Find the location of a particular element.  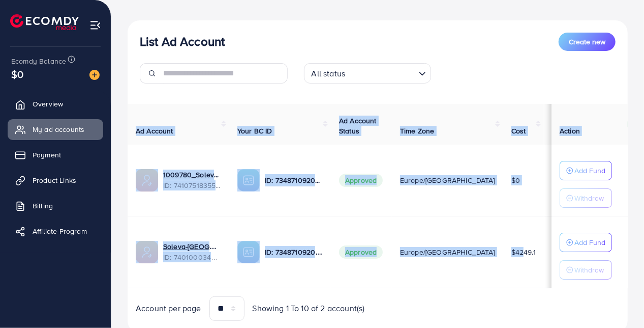

span: Your BC ID is located at coordinates (255, 131).